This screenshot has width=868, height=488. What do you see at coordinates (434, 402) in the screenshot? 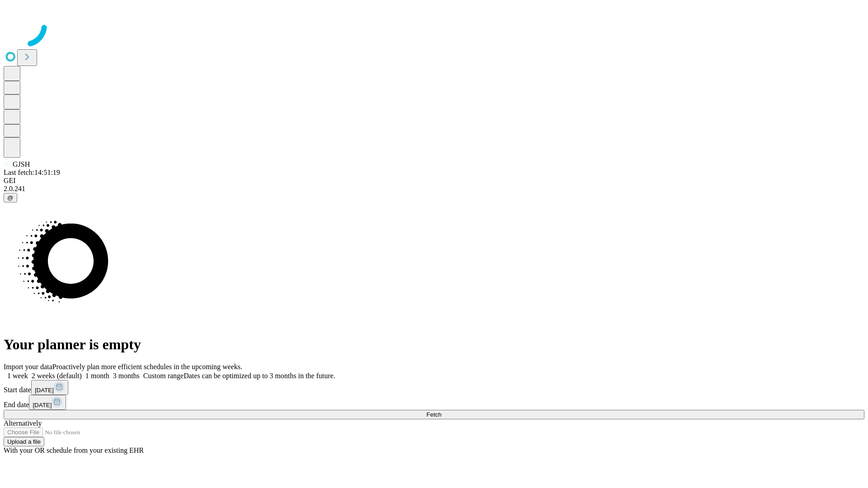
I see `div: End date` at bounding box center [434, 402].